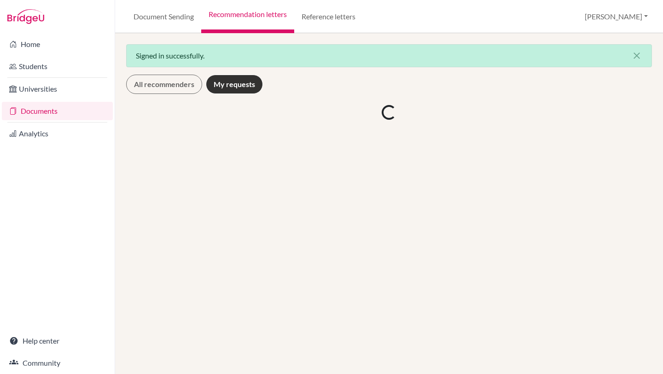  What do you see at coordinates (57, 89) in the screenshot?
I see `a: Universities` at bounding box center [57, 89].